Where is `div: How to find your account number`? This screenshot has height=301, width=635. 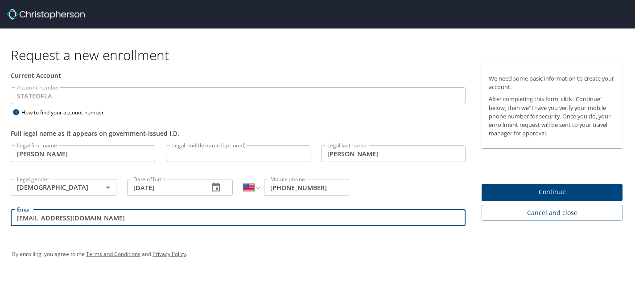
div: How to find your account number is located at coordinates (66, 112).